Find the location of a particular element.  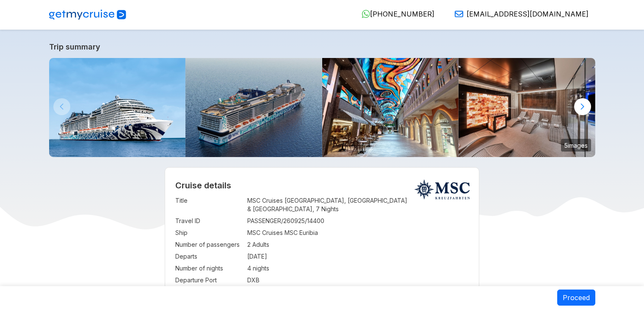

h2: Cruise details is located at coordinates (322, 185).